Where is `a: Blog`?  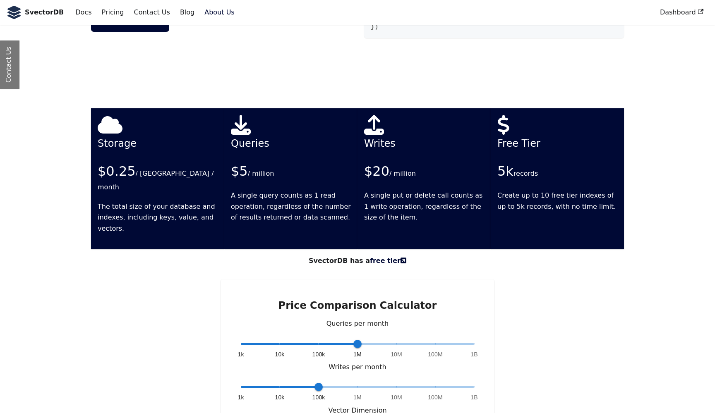 a: Blog is located at coordinates (187, 12).